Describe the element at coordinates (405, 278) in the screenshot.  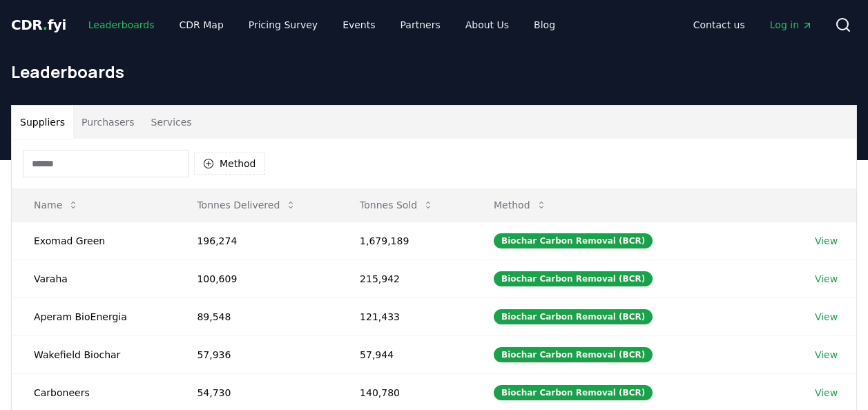
I see `td: 215,942` at that location.